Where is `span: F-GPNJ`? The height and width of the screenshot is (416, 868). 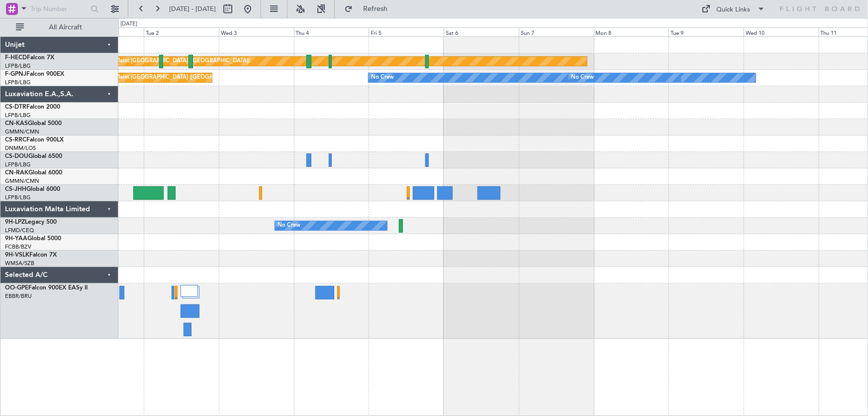 span: F-GPNJ is located at coordinates (15, 74).